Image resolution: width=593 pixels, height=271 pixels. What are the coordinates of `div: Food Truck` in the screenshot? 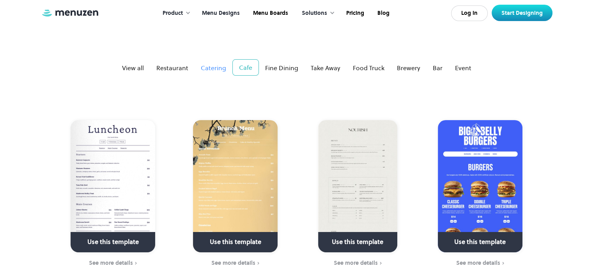 It's located at (368, 68).